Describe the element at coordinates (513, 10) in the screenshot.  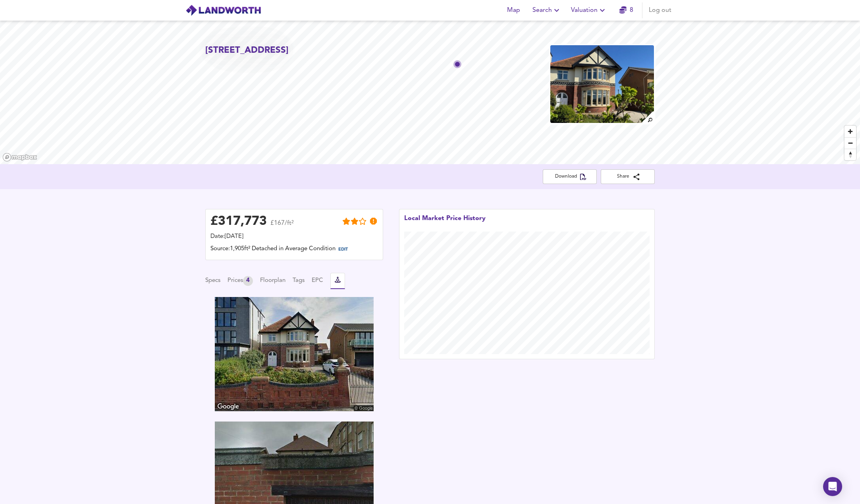
I see `button: Map` at that location.